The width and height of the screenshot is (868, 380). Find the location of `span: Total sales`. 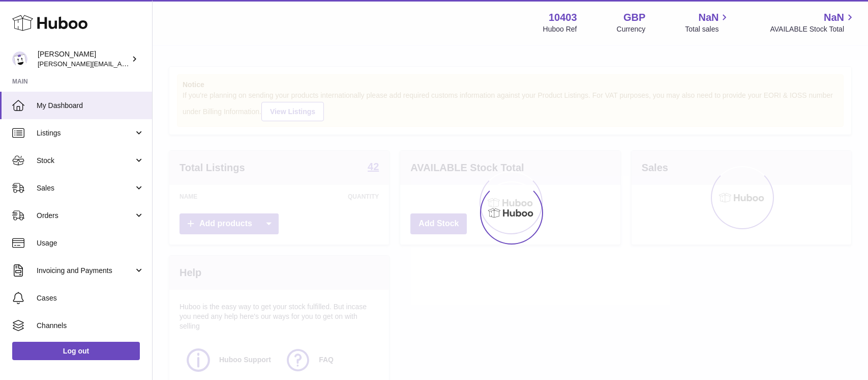

span: Total sales is located at coordinates (708, 29).